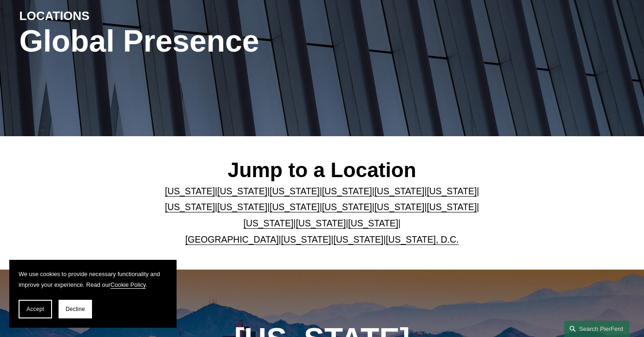  What do you see at coordinates (95, 16) in the screenshot?
I see `h4: LOCATIONS` at bounding box center [95, 16].